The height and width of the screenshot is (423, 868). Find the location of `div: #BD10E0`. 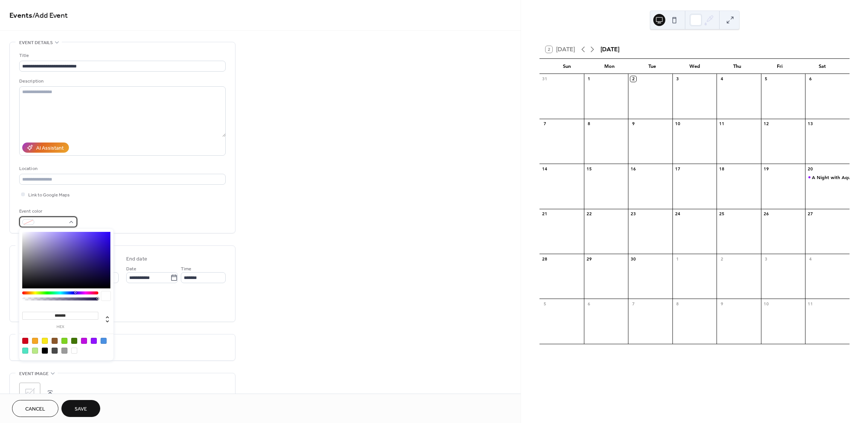

div: #BD10E0 is located at coordinates (84, 341).